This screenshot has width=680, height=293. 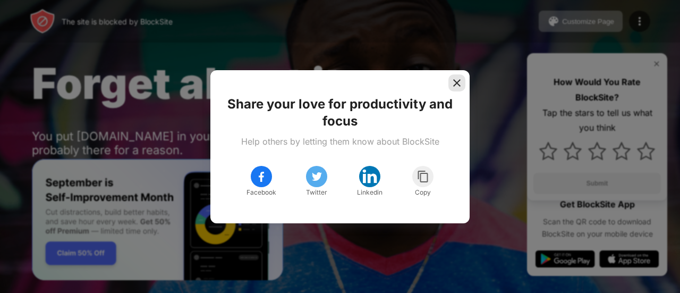 I want to click on img: facebook.svg, so click(x=261, y=176).